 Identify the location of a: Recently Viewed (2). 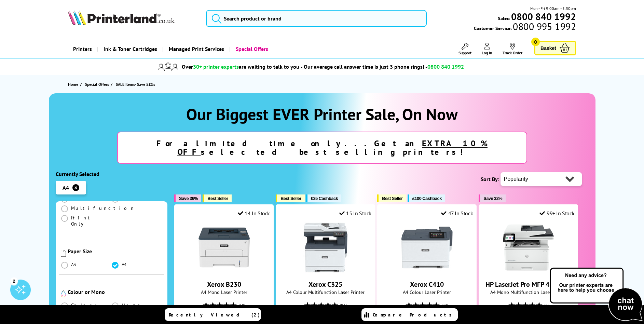
(213, 314).